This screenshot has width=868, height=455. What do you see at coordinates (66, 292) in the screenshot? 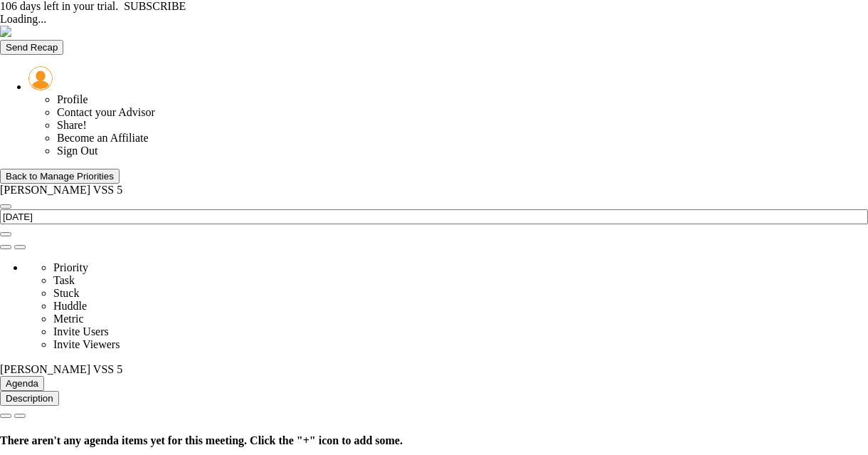
I see `span: Stuck` at bounding box center [66, 292].